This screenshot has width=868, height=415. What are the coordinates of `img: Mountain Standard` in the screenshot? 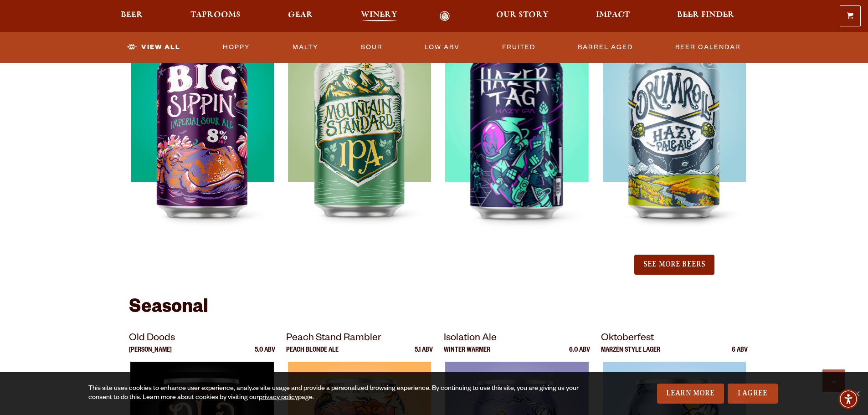 It's located at (359, 139).